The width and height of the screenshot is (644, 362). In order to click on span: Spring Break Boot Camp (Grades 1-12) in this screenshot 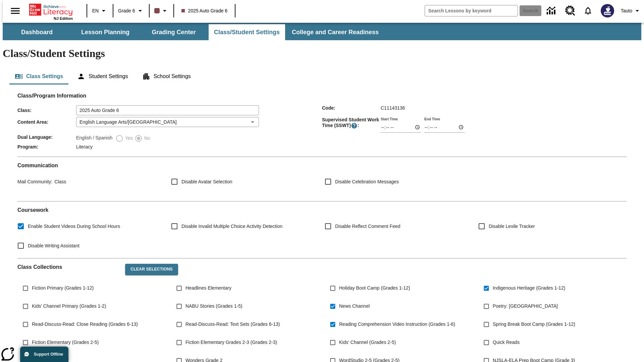, I will do `click(534, 324)`.